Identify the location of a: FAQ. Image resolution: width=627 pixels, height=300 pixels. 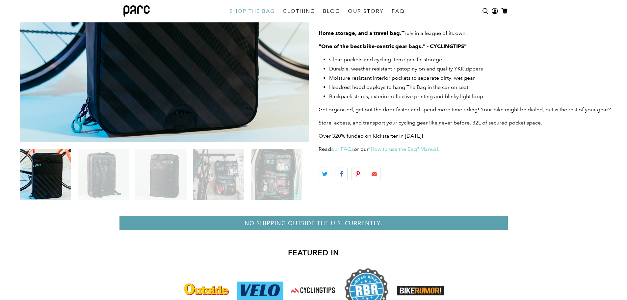
(398, 11).